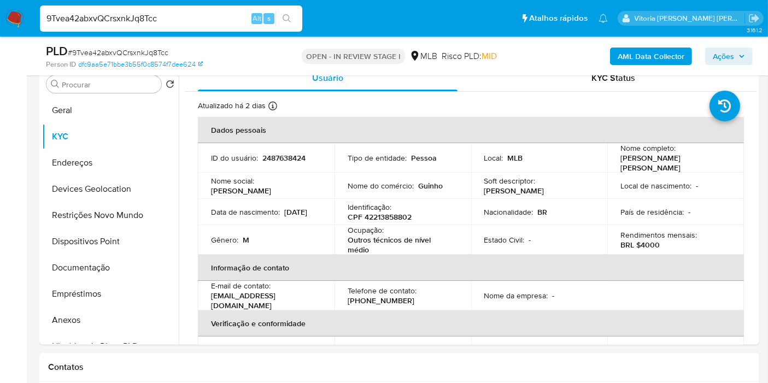 The width and height of the screenshot is (768, 383). I want to click on p: Identificação :, so click(370, 207).